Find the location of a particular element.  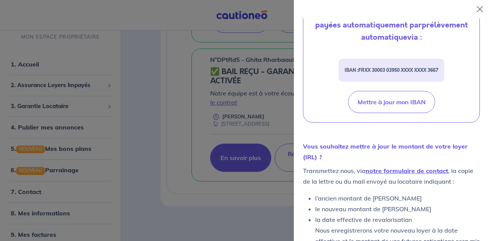

button: Close is located at coordinates (480, 9).